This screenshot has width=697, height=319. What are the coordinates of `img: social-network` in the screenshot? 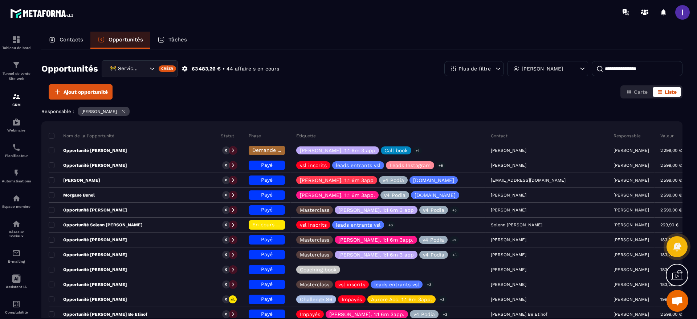 It's located at (16, 224).